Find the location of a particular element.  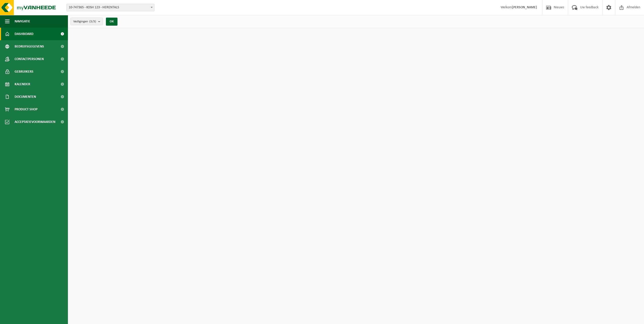

span: Gebruikers is located at coordinates (24, 72).